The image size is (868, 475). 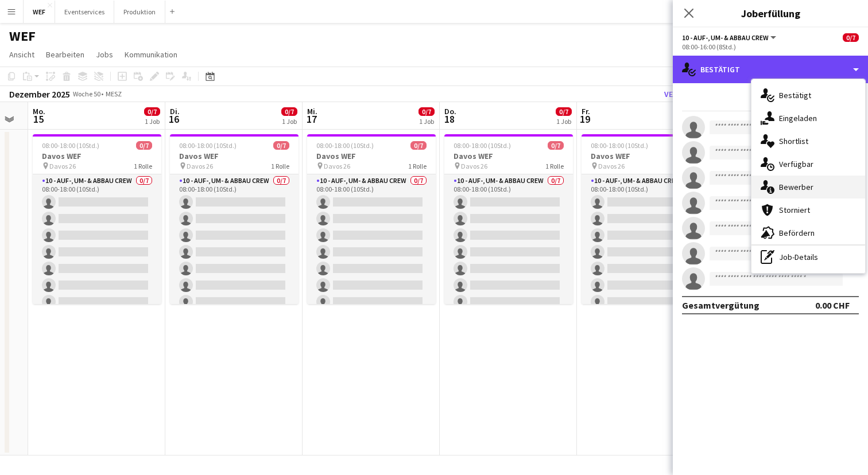 What do you see at coordinates (22, 55) in the screenshot?
I see `span: Ansicht` at bounding box center [22, 55].